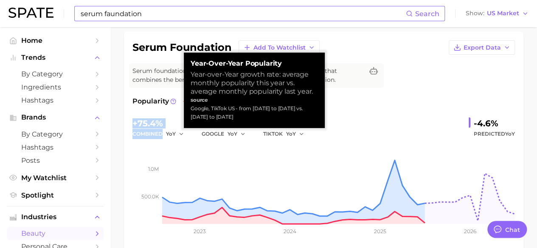 The width and height of the screenshot is (537, 248). I want to click on h1: serum foundation, so click(182, 48).